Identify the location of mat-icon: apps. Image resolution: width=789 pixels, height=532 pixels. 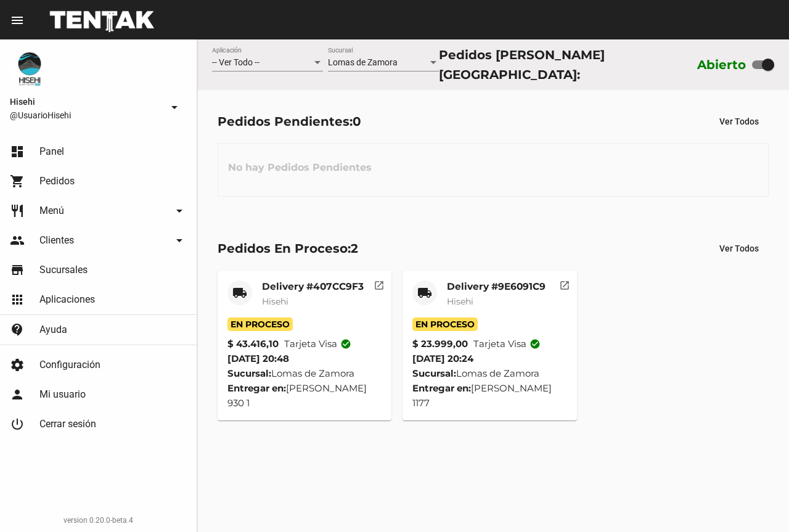
(18, 299).